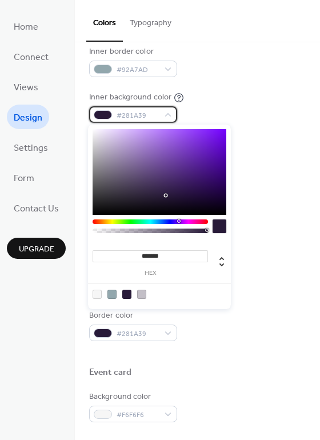 The height and width of the screenshot is (440, 320). I want to click on div: Border color, so click(132, 315).